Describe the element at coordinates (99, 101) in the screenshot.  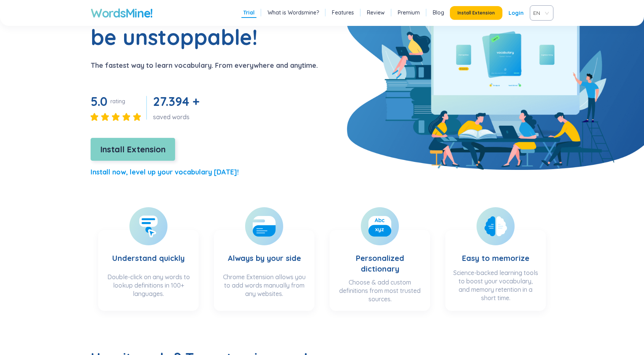
I see `span: 5.0` at that location.